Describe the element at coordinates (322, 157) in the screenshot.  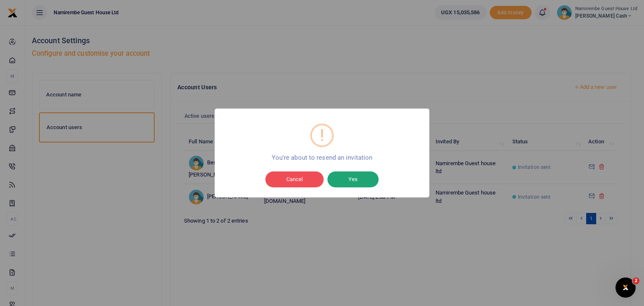
I see `div: You're about to resend an invitation` at that location.